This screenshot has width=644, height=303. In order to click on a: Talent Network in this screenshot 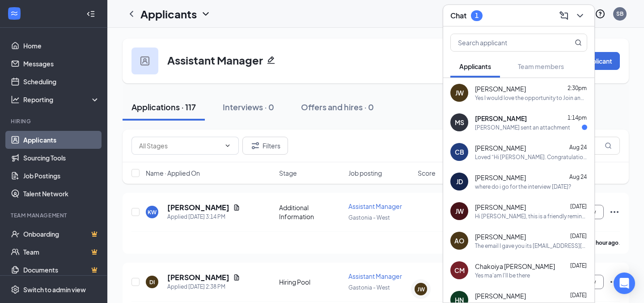, I will do `click(61, 194)`.